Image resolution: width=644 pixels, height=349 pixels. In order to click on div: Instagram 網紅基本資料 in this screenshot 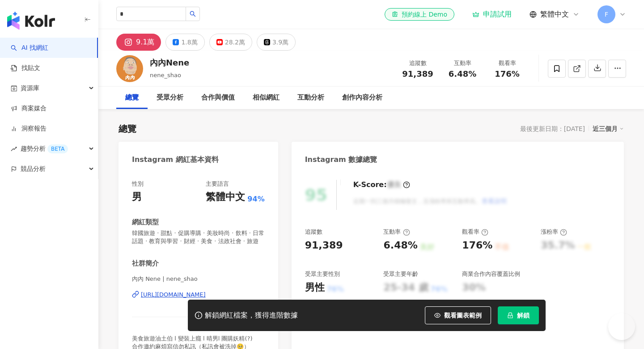, I will do `click(176, 159)`.